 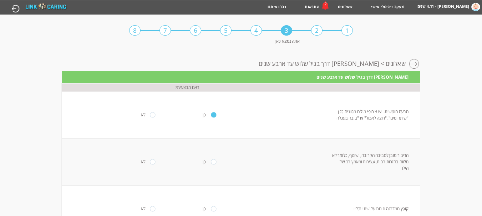 I want to click on img: linkCaringLogo_03.png, so click(x=46, y=7).